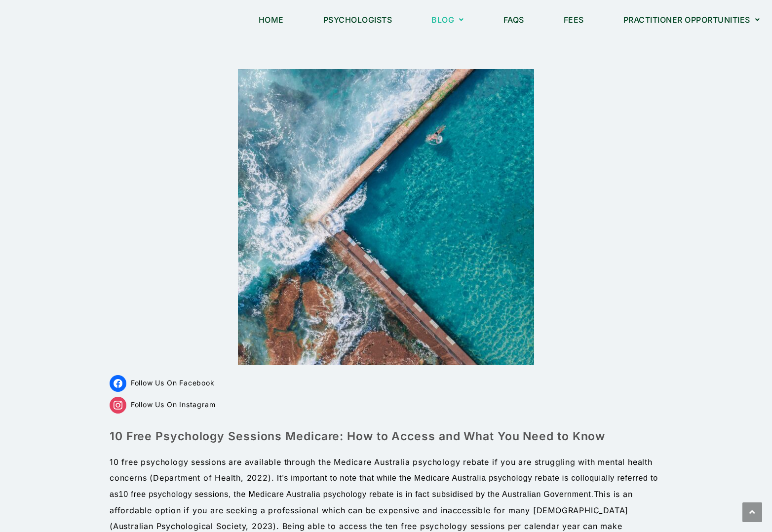 The image size is (772, 532). Describe the element at coordinates (358, 20) in the screenshot. I see `a: Psychologists` at that location.